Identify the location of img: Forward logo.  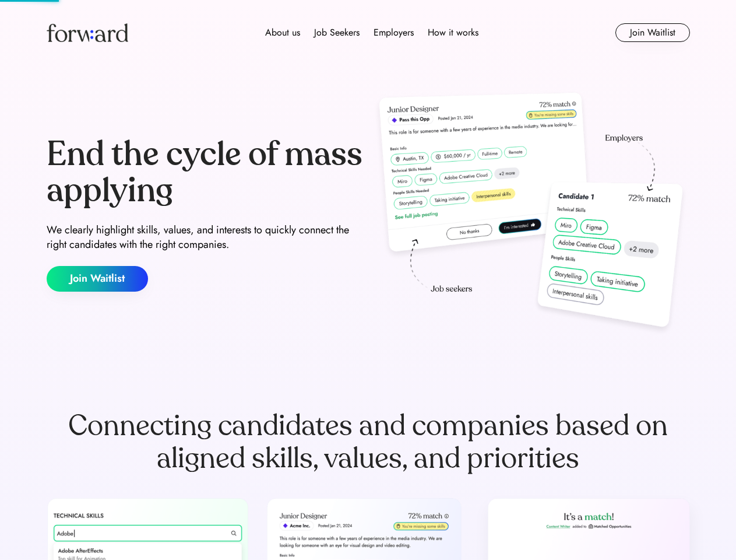
(88, 33).